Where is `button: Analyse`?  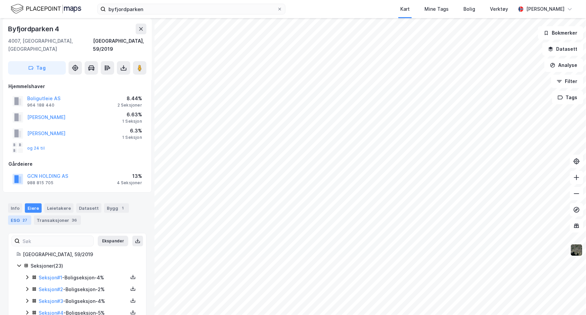 button: Analyse is located at coordinates (564, 65).